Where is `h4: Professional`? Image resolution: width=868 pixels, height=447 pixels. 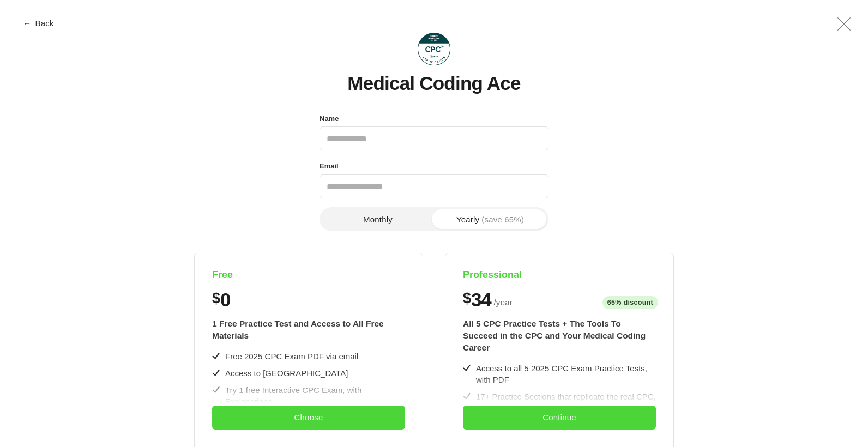 h4: Professional is located at coordinates (560, 275).